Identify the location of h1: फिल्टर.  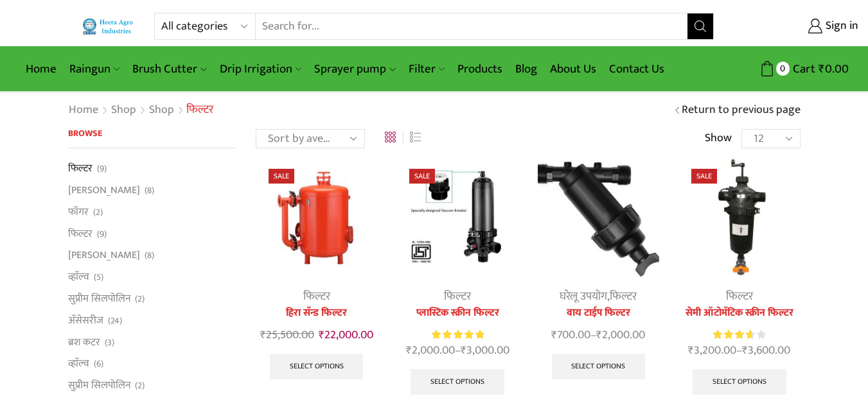
(200, 110).